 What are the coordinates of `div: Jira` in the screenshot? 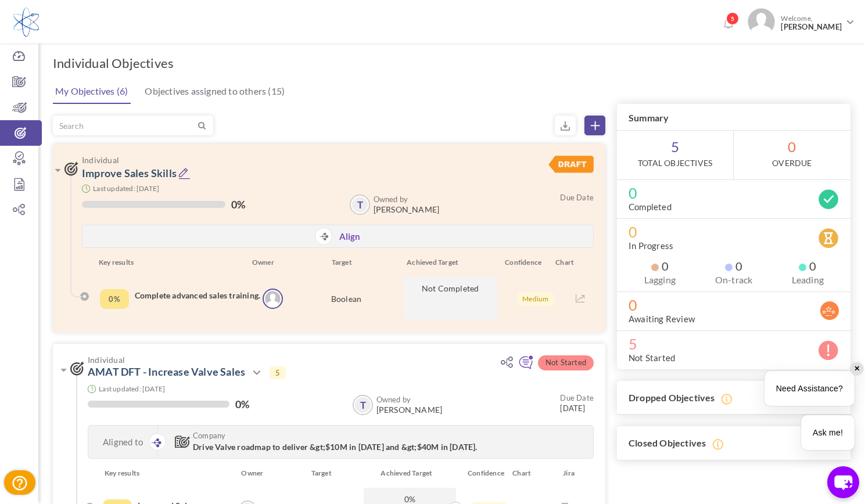 It's located at (569, 473).